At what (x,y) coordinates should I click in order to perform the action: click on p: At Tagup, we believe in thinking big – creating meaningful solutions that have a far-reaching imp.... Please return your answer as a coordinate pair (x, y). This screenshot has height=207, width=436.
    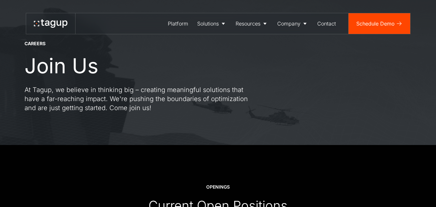
    Looking at the image, I should click on (141, 99).